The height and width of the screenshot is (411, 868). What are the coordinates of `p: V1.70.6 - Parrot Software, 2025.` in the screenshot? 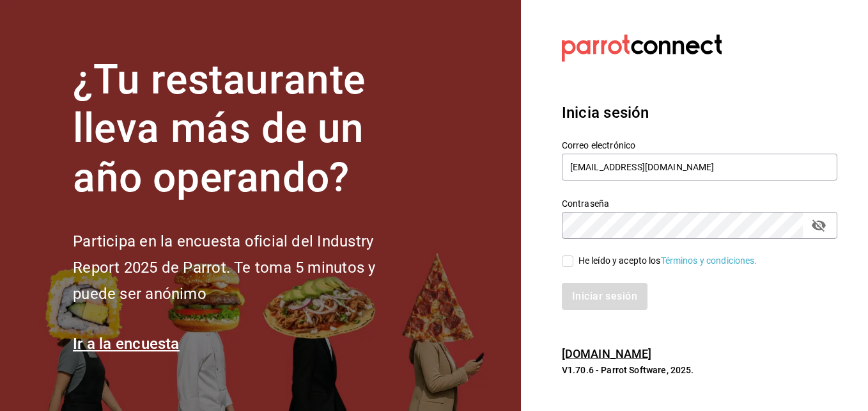 It's located at (699, 370).